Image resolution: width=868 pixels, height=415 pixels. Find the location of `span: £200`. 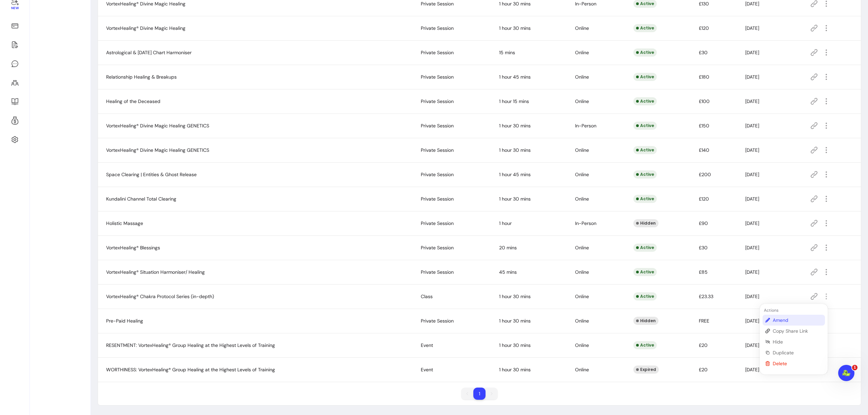

span: £200 is located at coordinates (705, 174).